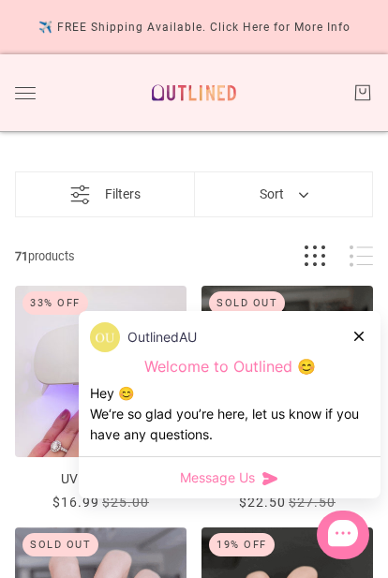 This screenshot has width=388, height=578. Describe the element at coordinates (100, 478) in the screenshot. I see `p: UV LED Lamp` at that location.